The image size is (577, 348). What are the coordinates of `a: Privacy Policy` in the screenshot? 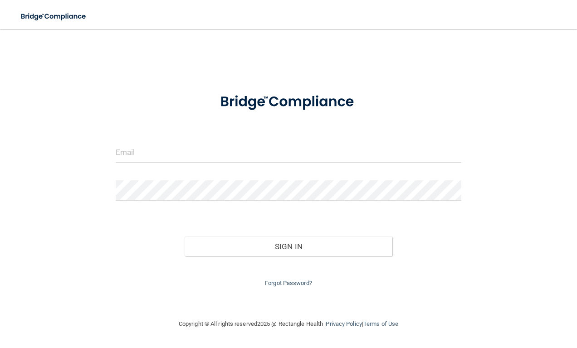 It's located at (343, 324).